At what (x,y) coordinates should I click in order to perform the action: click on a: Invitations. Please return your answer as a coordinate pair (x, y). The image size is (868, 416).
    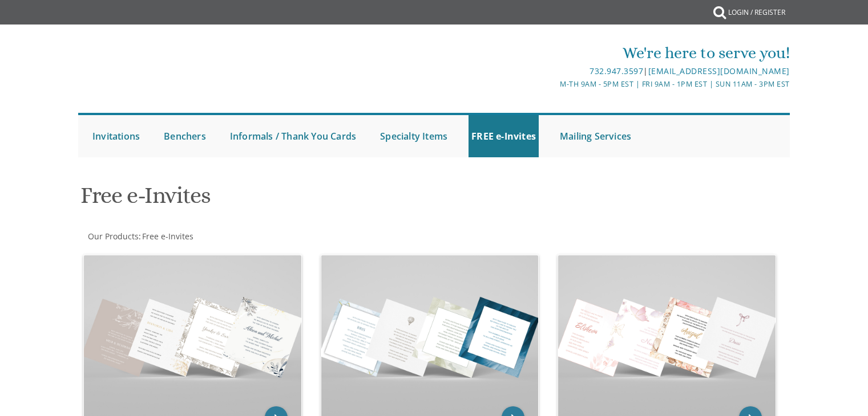
    Looking at the image, I should click on (116, 136).